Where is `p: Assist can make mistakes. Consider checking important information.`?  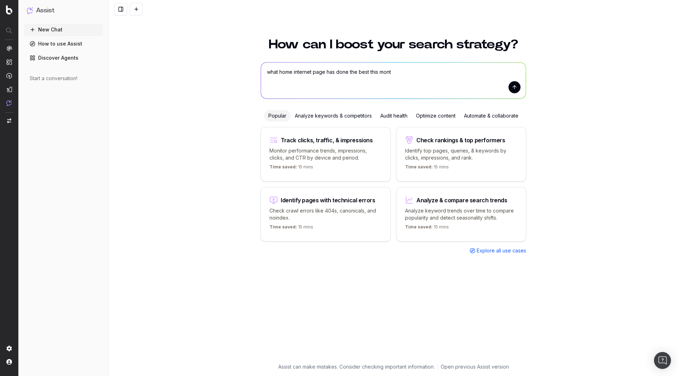 p: Assist can make mistakes. Consider checking important information. is located at coordinates (356, 367).